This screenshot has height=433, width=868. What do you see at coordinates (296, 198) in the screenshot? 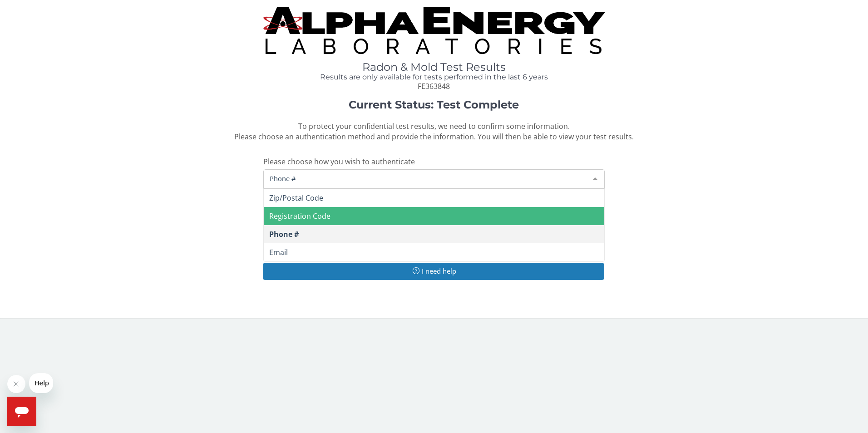
I see `span: Zip/Postal Code` at bounding box center [296, 198].